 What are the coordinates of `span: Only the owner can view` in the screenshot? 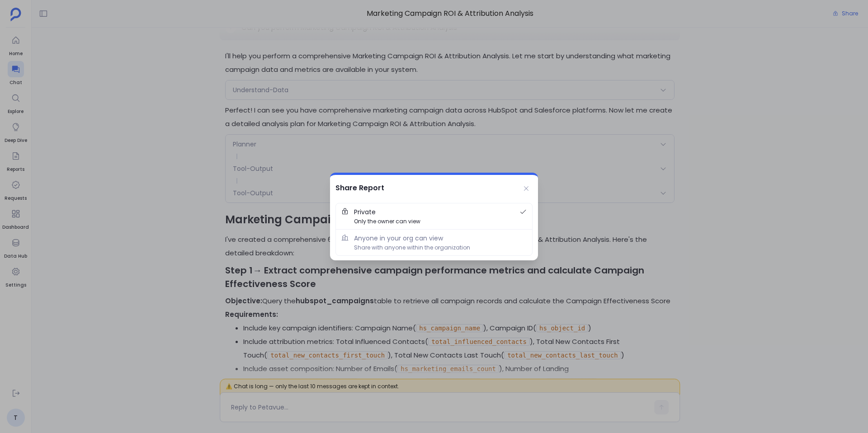 It's located at (387, 221).